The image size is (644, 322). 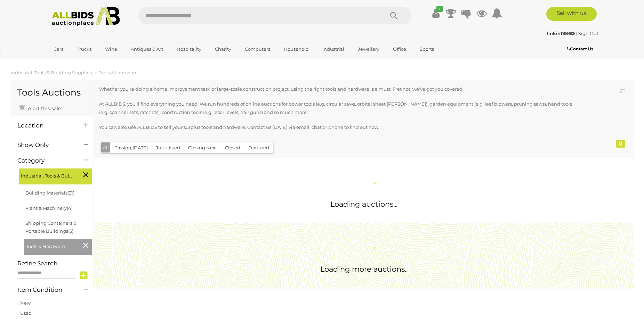 What do you see at coordinates (69, 208) in the screenshot?
I see `span: (4)` at bounding box center [69, 208].